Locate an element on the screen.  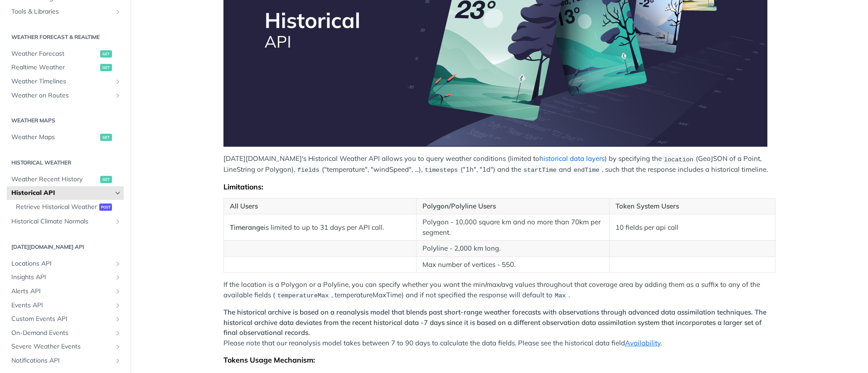
a: Availability is located at coordinates (643, 343).